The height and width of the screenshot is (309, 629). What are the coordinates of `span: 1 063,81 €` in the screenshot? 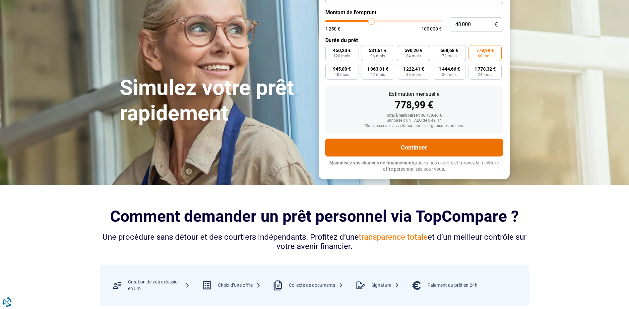 It's located at (378, 69).